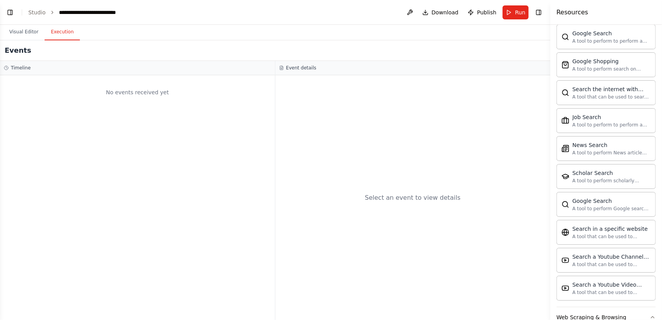 This screenshot has height=320, width=662. I want to click on h3: Timeline, so click(21, 68).